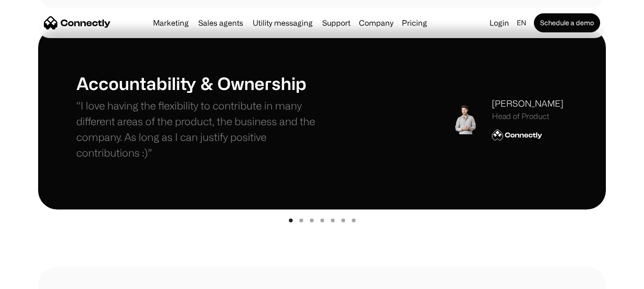  I want to click on img: logo_orange.svg, so click(19, 19).